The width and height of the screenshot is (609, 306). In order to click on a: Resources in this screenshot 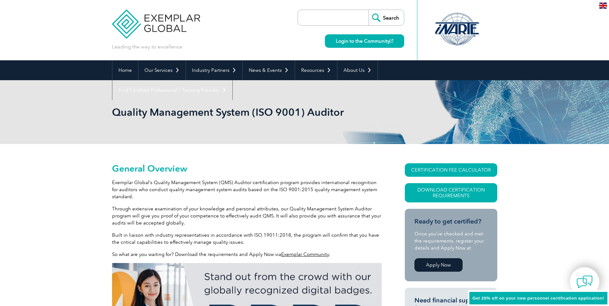, I will do `click(316, 70)`.